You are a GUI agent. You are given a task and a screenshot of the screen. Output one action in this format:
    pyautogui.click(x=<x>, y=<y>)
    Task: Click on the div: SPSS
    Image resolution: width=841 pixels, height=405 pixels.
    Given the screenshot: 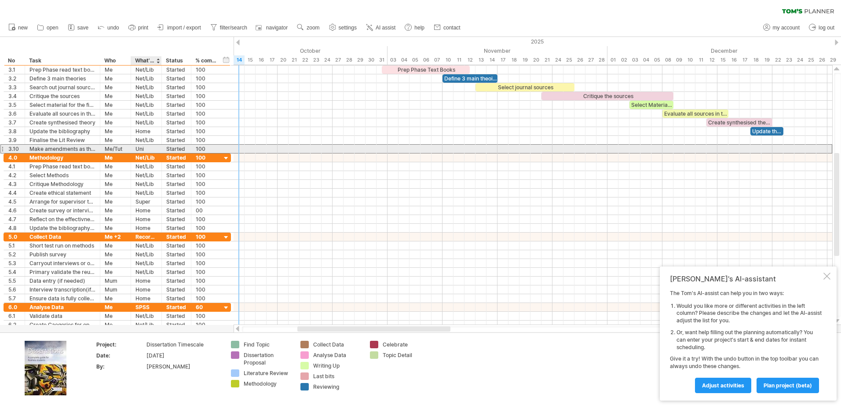 What is the action you would take?
    pyautogui.click(x=146, y=307)
    